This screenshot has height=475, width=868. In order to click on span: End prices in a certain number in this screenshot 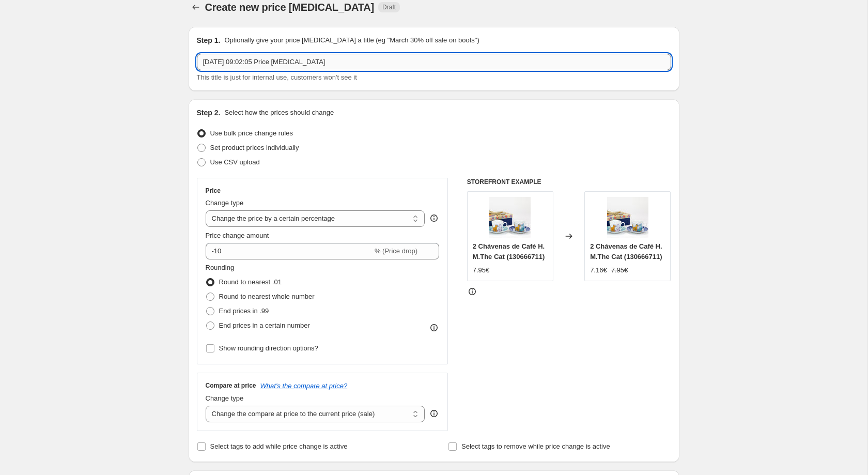, I will do `click(265, 325)`.